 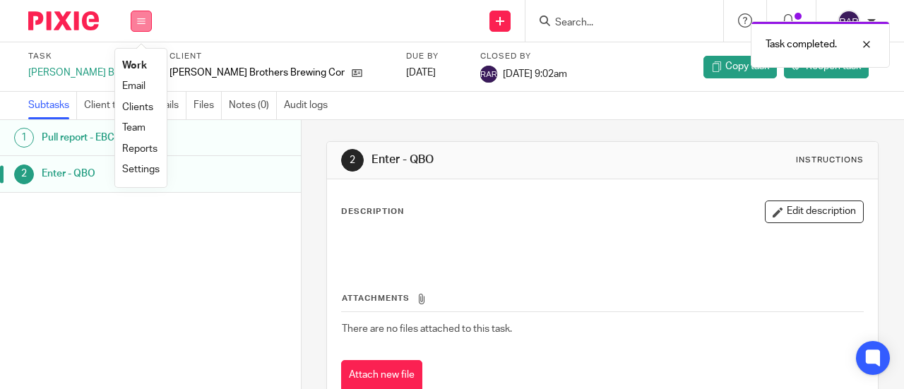 What do you see at coordinates (309, 105) in the screenshot?
I see `a: Audit logs` at bounding box center [309, 105].